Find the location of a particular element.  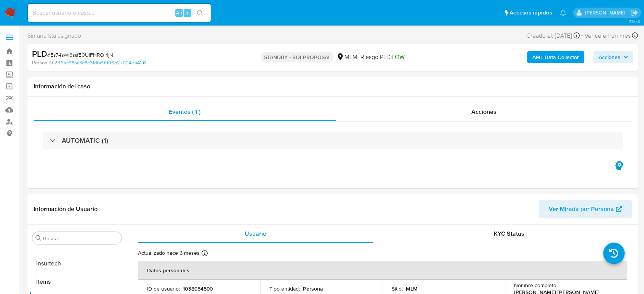

h3: AUTOMATIC (1) is located at coordinates (85, 141).